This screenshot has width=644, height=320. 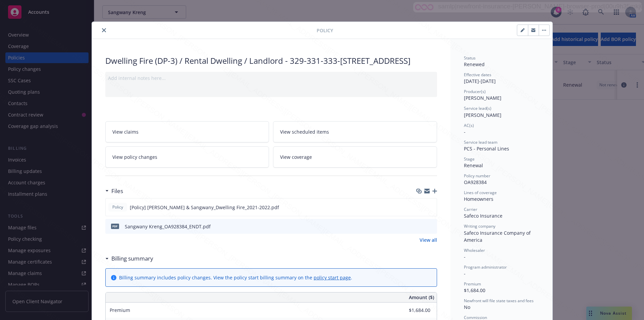 I want to click on button: close, so click(x=104, y=30).